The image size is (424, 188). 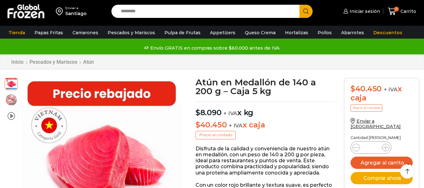 I want to click on h1: Atún en Medallón de 140 a 200 g – Caja 5 kg, so click(x=265, y=87).